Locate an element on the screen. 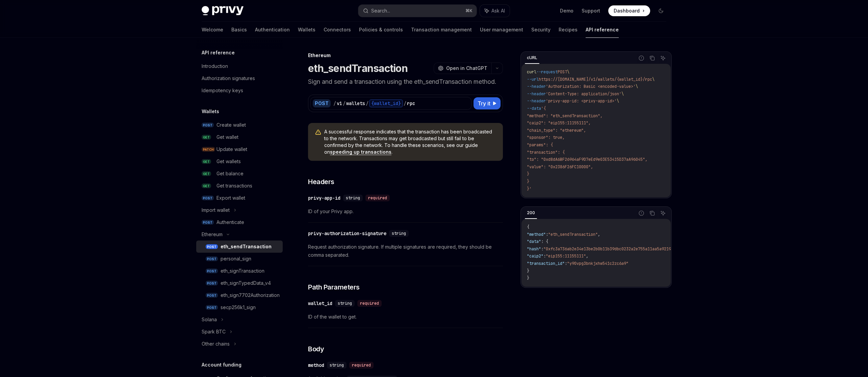 This screenshot has height=377, width=868. svg: Warning is located at coordinates (318, 133).